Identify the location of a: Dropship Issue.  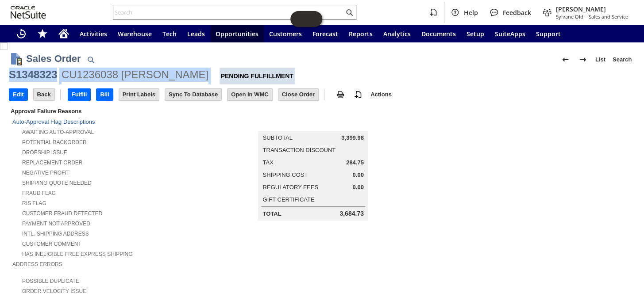
(44, 153).